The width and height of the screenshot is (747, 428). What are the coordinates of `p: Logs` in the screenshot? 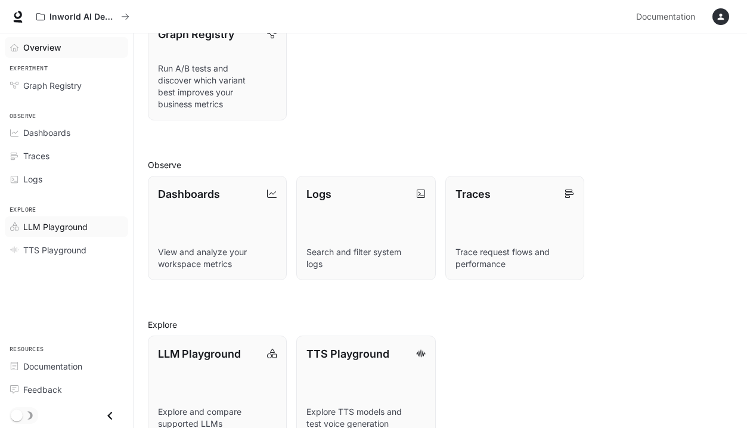 It's located at (319, 194).